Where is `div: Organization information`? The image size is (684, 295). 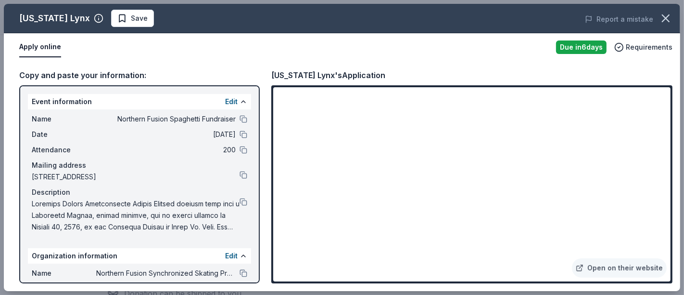
div: Organization information is located at coordinates (140, 256).